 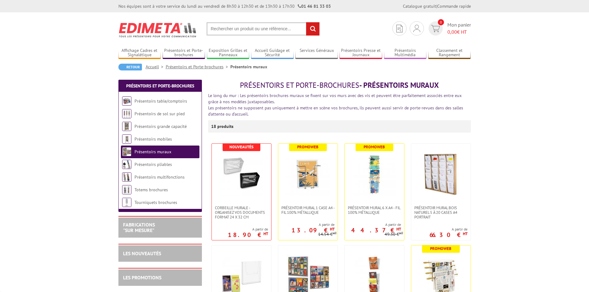 I want to click on img: Présentoir mural 1 case A4 - Fil 100% métallique, so click(x=308, y=175).